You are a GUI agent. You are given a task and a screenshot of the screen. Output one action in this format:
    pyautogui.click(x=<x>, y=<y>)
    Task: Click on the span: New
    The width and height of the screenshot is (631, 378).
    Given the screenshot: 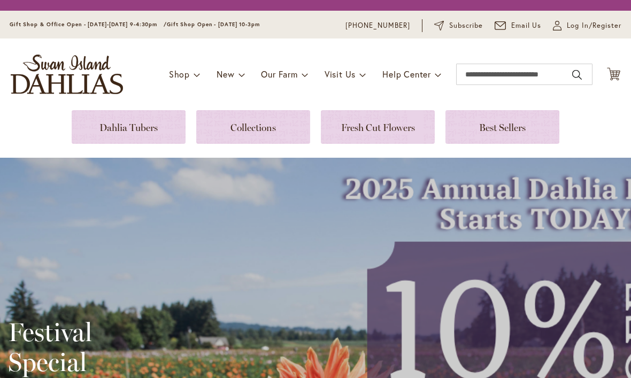 What is the action you would take?
    pyautogui.click(x=225, y=74)
    